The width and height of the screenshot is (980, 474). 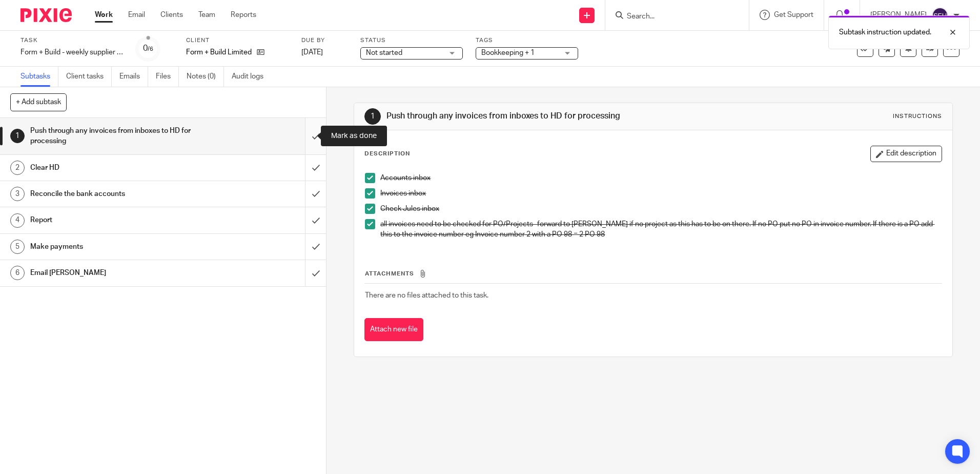 I want to click on label: Client, so click(x=238, y=41).